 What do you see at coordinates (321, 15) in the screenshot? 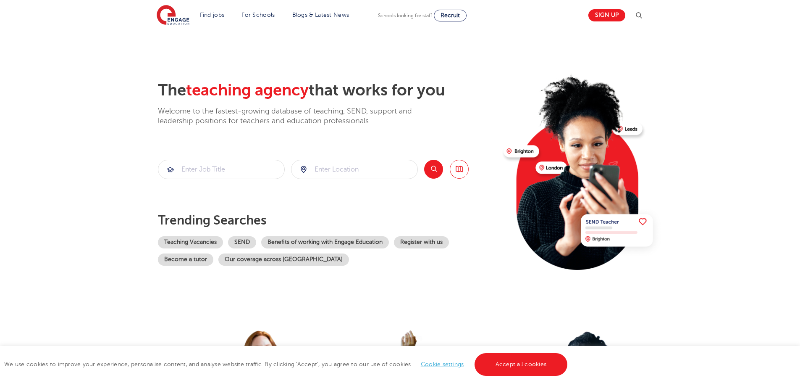
I see `a: Blogs & Latest News` at bounding box center [321, 15].